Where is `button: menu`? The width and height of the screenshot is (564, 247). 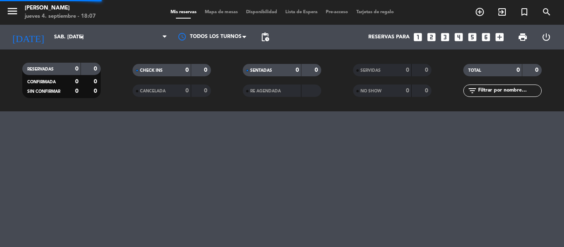 button: menu is located at coordinates (12, 12).